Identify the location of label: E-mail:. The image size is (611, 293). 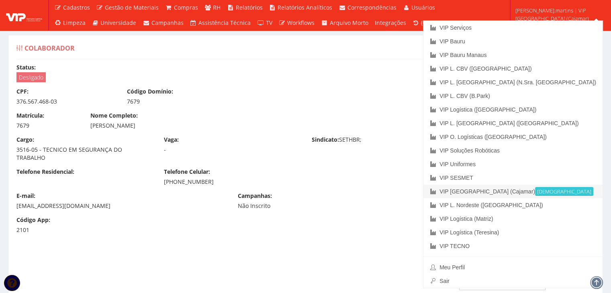
(26, 196).